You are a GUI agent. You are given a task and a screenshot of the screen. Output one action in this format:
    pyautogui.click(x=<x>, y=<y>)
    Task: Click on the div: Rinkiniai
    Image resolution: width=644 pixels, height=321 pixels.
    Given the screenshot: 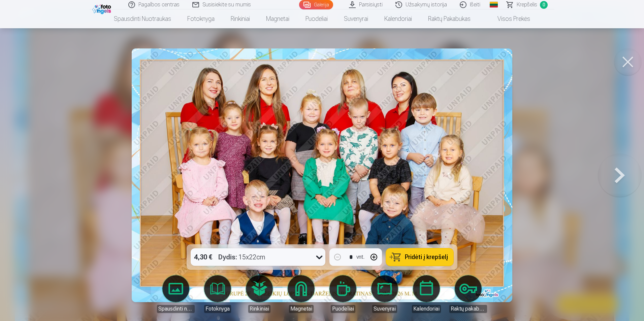 What is the action you would take?
    pyautogui.click(x=259, y=309)
    